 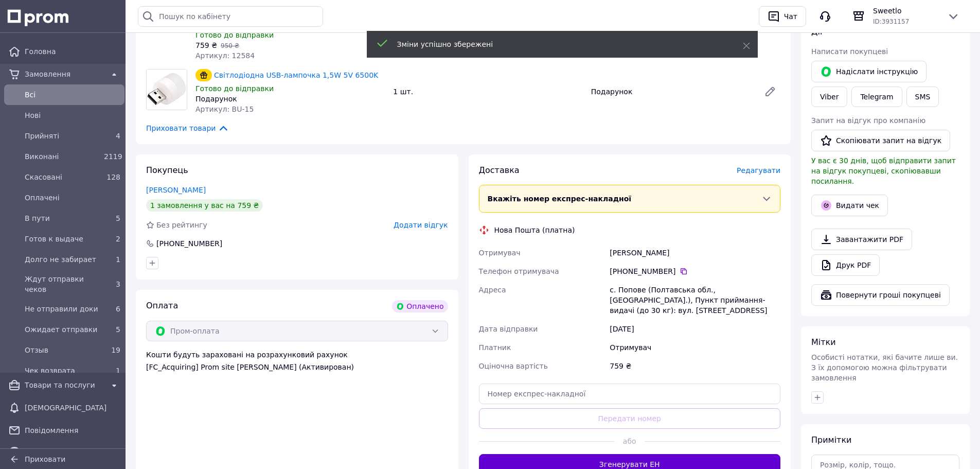 What do you see at coordinates (881, 140) in the screenshot?
I see `button: Скопіювати запит на відгук` at bounding box center [881, 140].